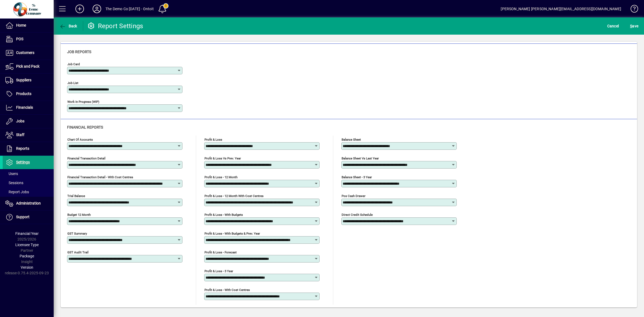  Describe the element at coordinates (21, 25) in the screenshot. I see `span: Home` at that location.